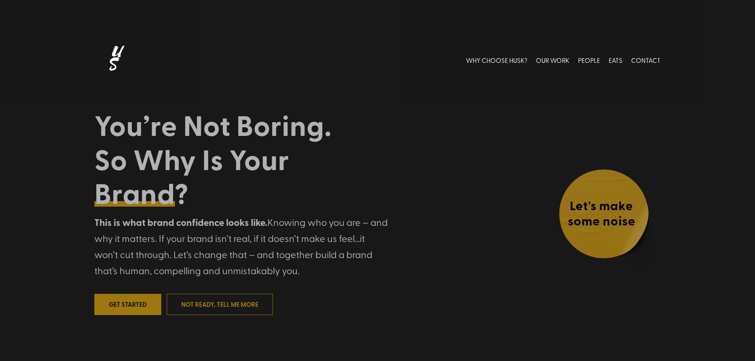 Image resolution: width=755 pixels, height=361 pixels. What do you see at coordinates (552, 60) in the screenshot?
I see `a: OUR WORK` at bounding box center [552, 60].